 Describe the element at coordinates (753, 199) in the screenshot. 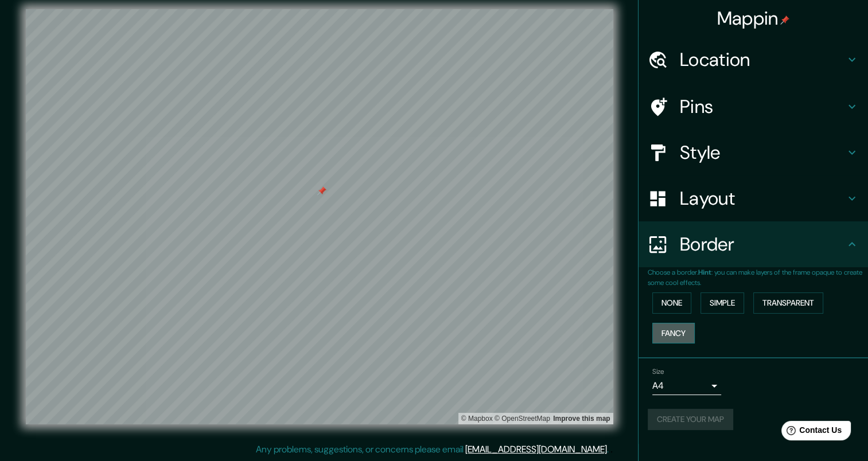

I see `div: Layout` at that location.